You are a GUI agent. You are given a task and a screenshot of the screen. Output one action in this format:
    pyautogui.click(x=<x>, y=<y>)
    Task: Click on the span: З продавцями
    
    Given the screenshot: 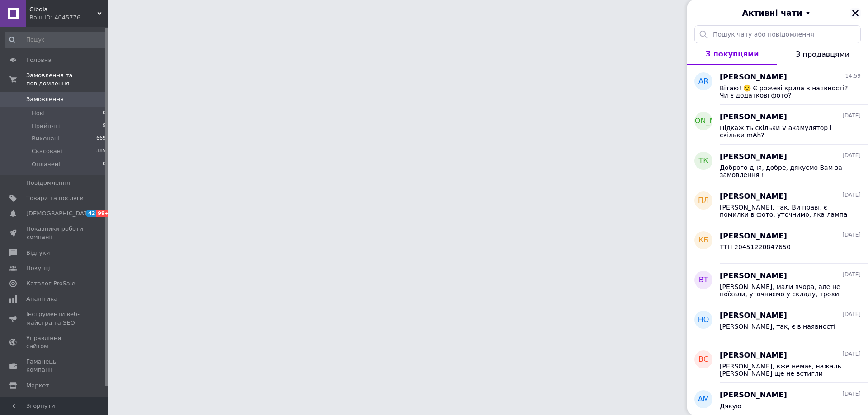 What is the action you would take?
    pyautogui.click(x=822, y=54)
    